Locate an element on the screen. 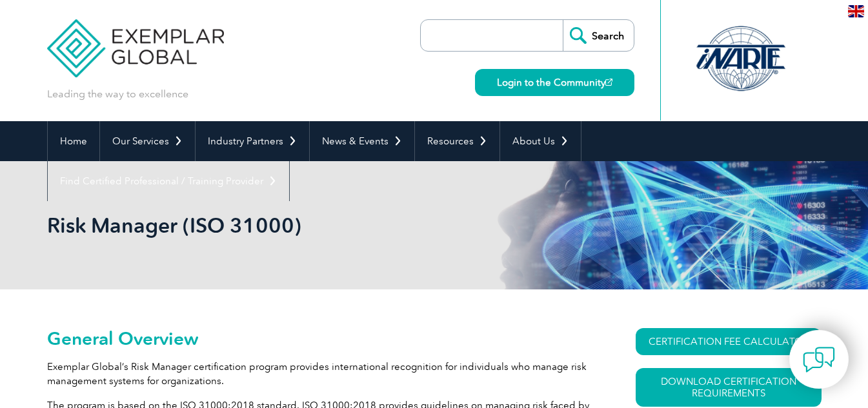 This screenshot has height=408, width=868. a: Home is located at coordinates (74, 141).